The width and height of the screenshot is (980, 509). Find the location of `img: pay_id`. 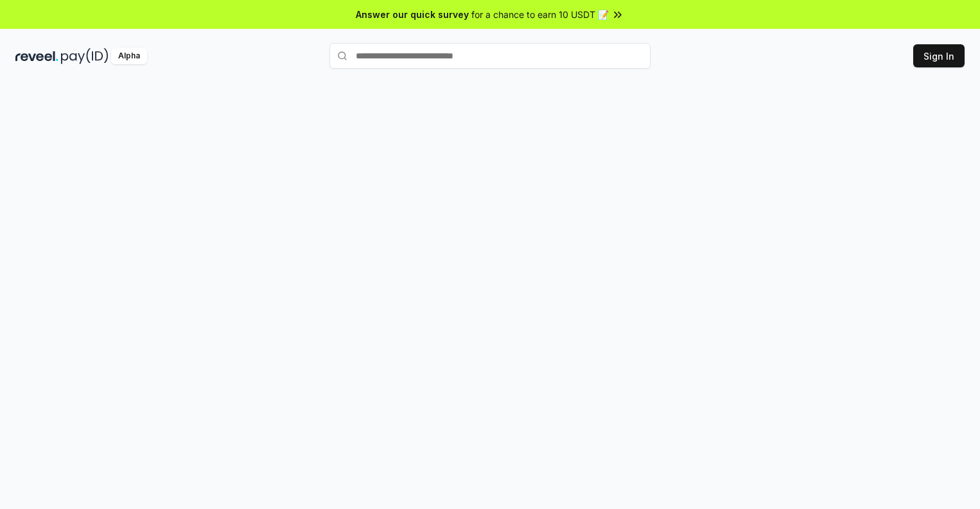

img: pay_id is located at coordinates (85, 56).